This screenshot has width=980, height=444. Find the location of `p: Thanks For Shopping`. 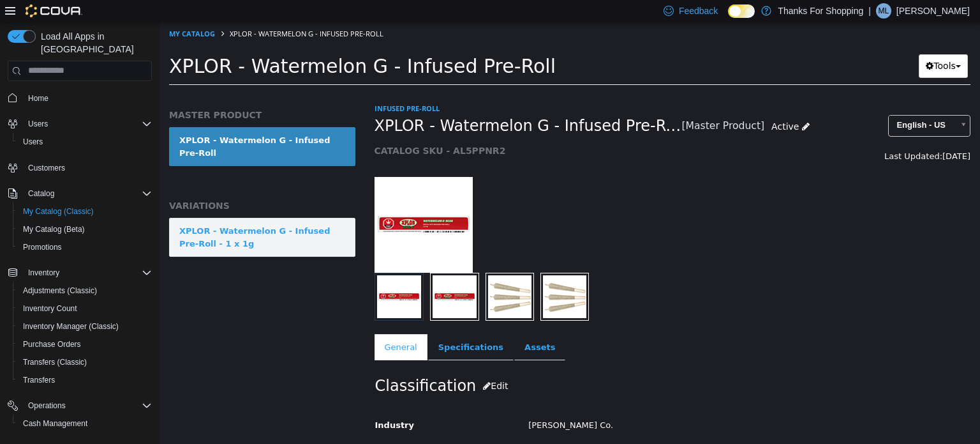

p: Thanks For Shopping is located at coordinates (821, 11).